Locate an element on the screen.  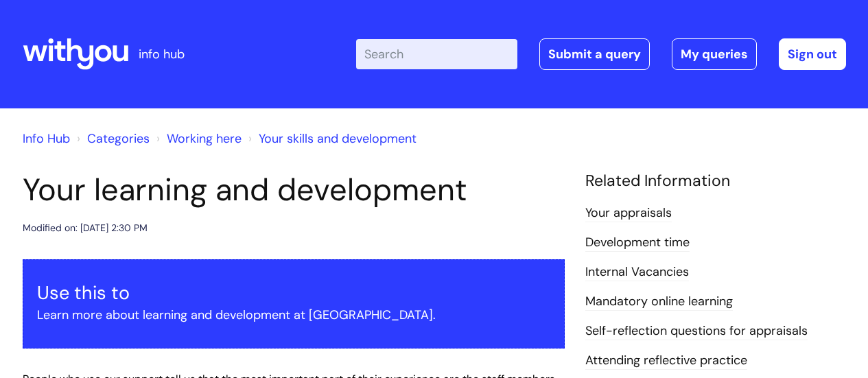
input: Search is located at coordinates (436, 54).